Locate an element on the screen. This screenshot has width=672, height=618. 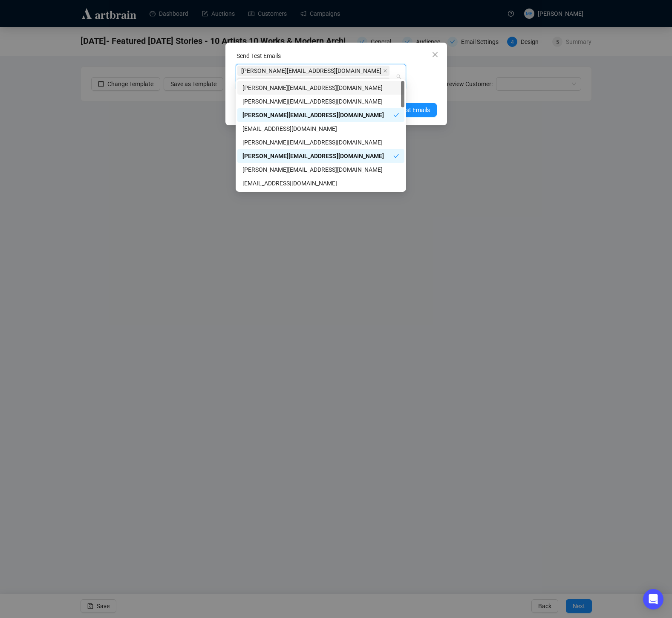
span: Send Test Emails is located at coordinates (408, 110).